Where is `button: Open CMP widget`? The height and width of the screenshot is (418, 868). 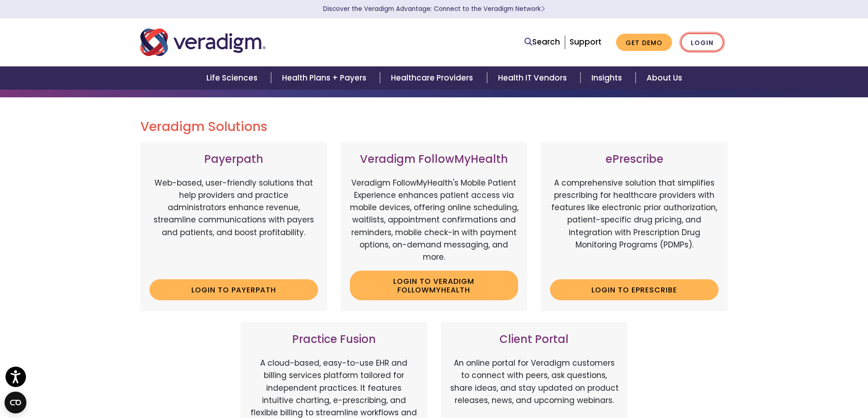
button: Open CMP widget is located at coordinates (16, 402).